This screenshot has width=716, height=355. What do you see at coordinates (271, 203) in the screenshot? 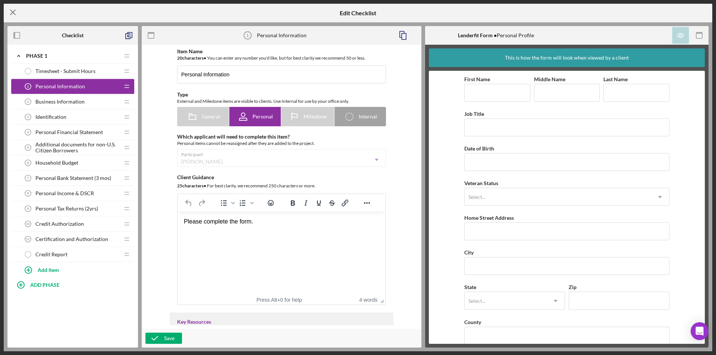
I see `button: Emojis` at bounding box center [271, 203].